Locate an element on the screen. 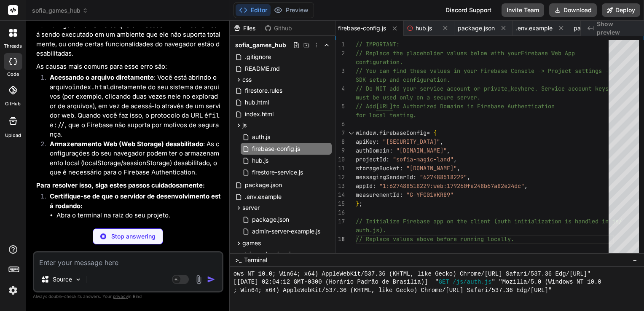  div: 3 is located at coordinates (340, 71).